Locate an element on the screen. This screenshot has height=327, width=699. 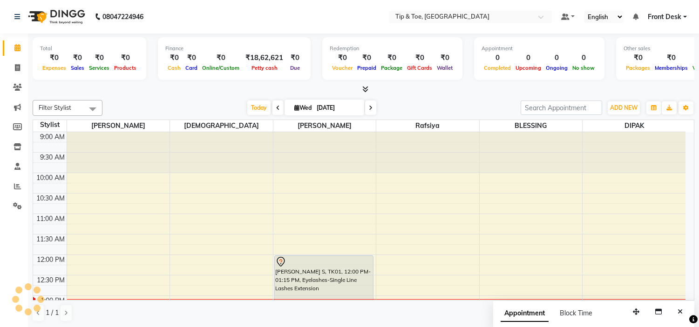
div: Stylist is located at coordinates (50, 125).